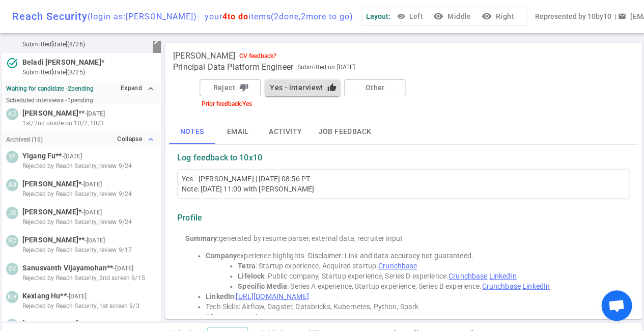 This screenshot has width=644, height=331. Describe the element at coordinates (81, 306) in the screenshot. I see `span: Rejected by Reach Security, 1st screen 9/3` at that location.